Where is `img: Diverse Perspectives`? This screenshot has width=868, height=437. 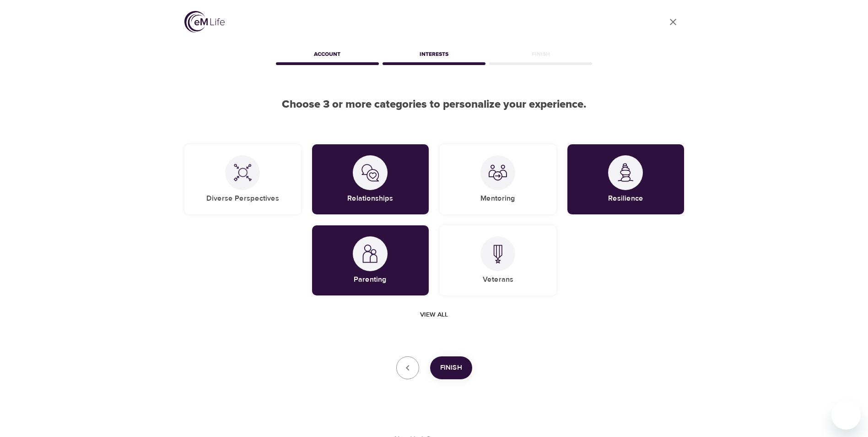
img: Diverse Perspectives is located at coordinates (243, 173).